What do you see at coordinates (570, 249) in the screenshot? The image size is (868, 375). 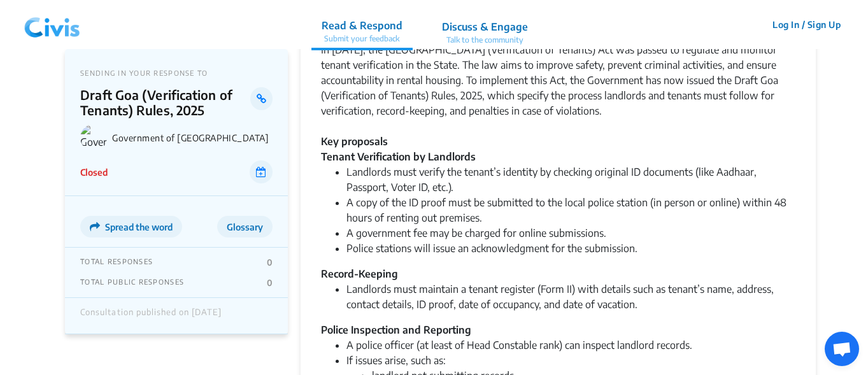 I see `li: Police stations will issue an acknowledgment for the submission.` at bounding box center [570, 249].